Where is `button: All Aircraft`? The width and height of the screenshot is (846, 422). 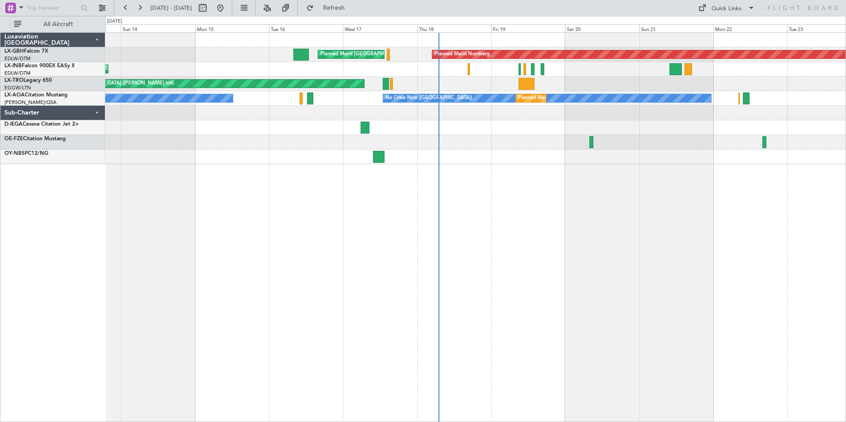 button: All Aircraft is located at coordinates (53, 24).